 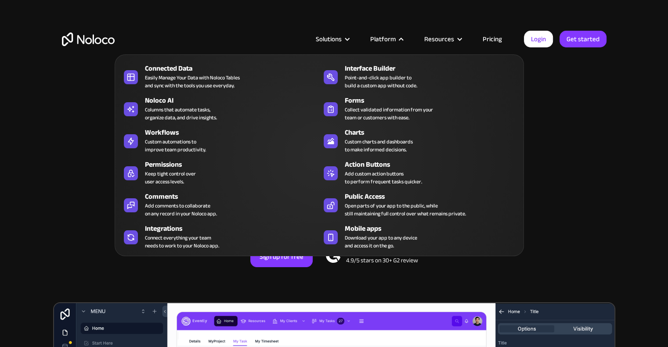 What do you see at coordinates (419, 76) in the screenshot?
I see `a: Interface BuilderPoint-and-click app builder tobuild a custom app without code.` at bounding box center [419, 76].